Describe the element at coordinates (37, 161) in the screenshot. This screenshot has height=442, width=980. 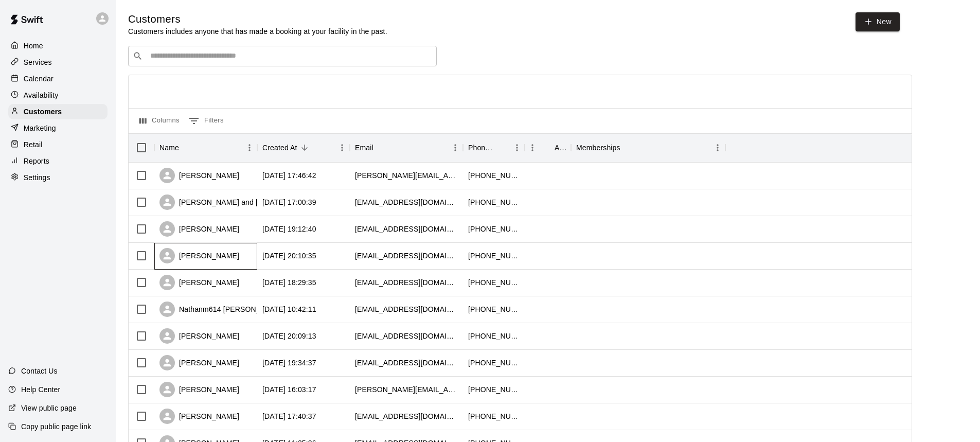
I see `p: Reports` at that location.